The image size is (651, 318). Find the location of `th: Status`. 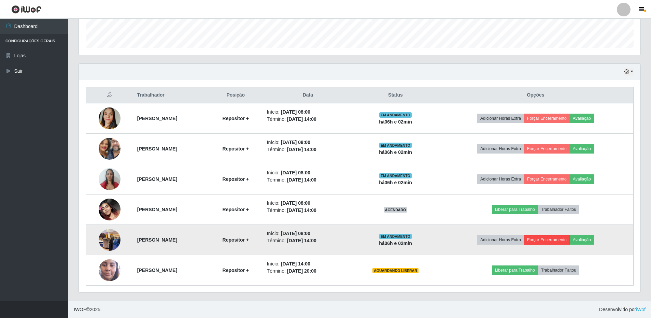

th: Status is located at coordinates (395, 95).